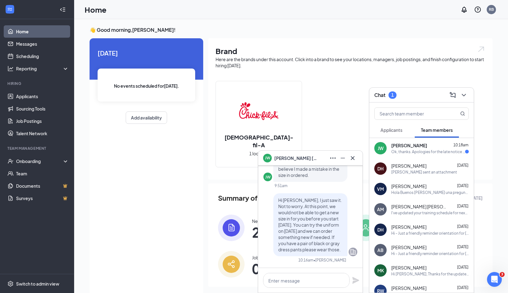 The height and width of the screenshot is (293, 508). I want to click on button: Cross, so click(353, 158).